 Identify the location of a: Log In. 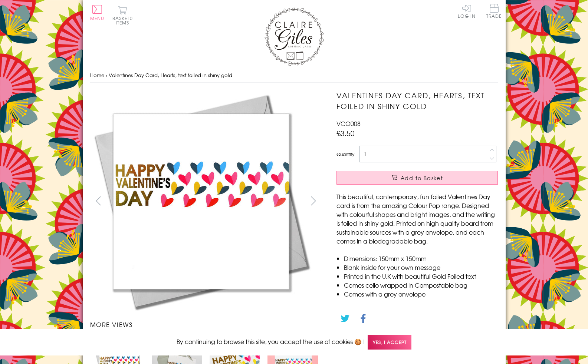
(466, 11).